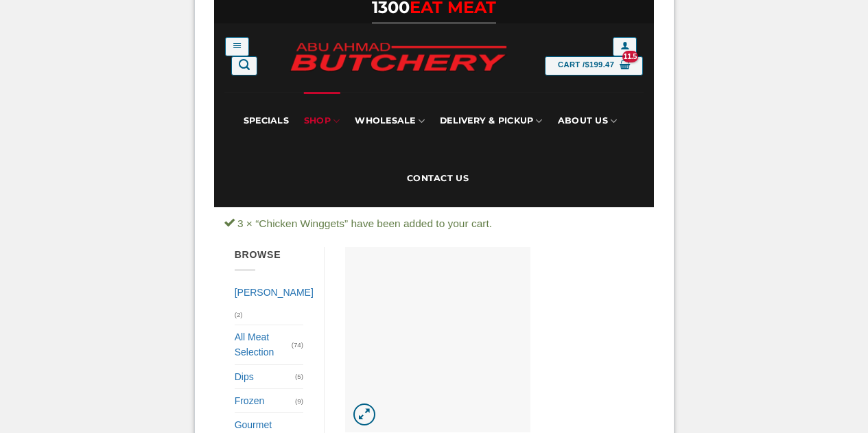 The height and width of the screenshot is (433, 868). I want to click on a: View cart, so click(593, 66).